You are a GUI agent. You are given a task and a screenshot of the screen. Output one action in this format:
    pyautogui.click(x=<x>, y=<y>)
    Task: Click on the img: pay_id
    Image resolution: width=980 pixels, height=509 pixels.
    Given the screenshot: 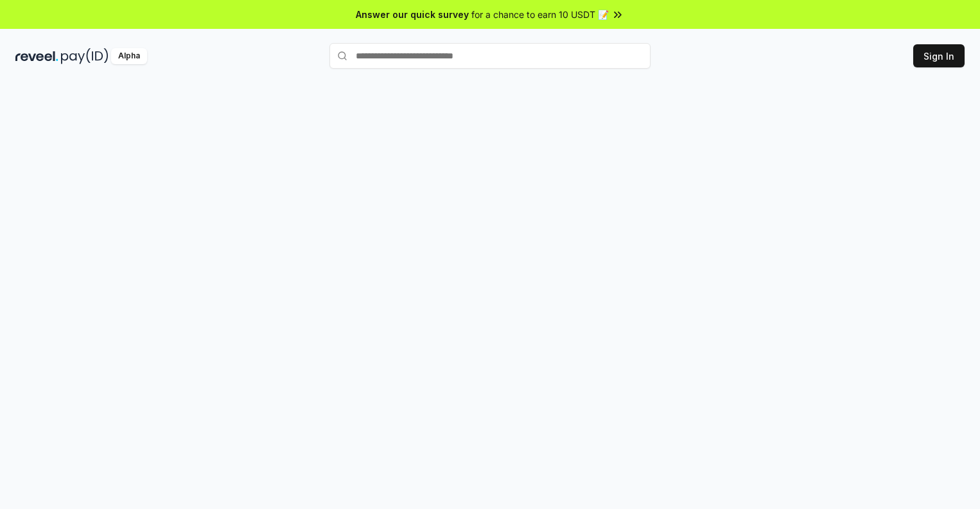 What is the action you would take?
    pyautogui.click(x=85, y=56)
    